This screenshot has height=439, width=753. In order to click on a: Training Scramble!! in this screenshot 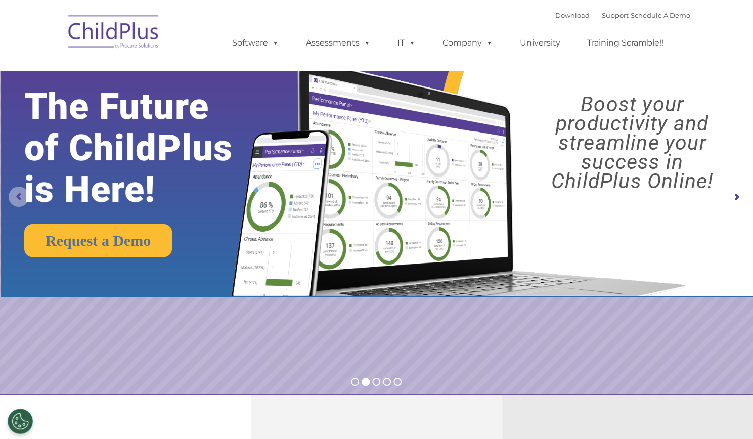, I will do `click(625, 43)`.